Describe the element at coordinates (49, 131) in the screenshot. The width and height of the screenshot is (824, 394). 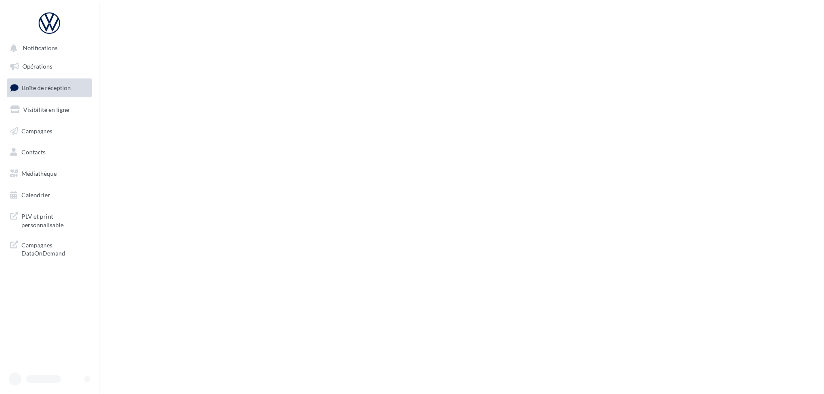
I see `a: Campagnes` at that location.